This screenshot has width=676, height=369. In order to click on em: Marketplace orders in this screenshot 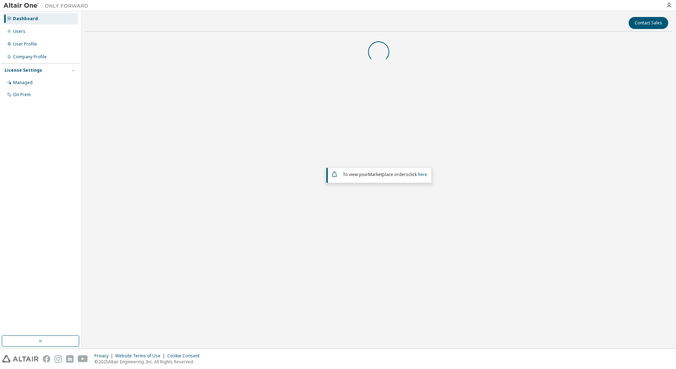, I will do `click(388, 174)`.